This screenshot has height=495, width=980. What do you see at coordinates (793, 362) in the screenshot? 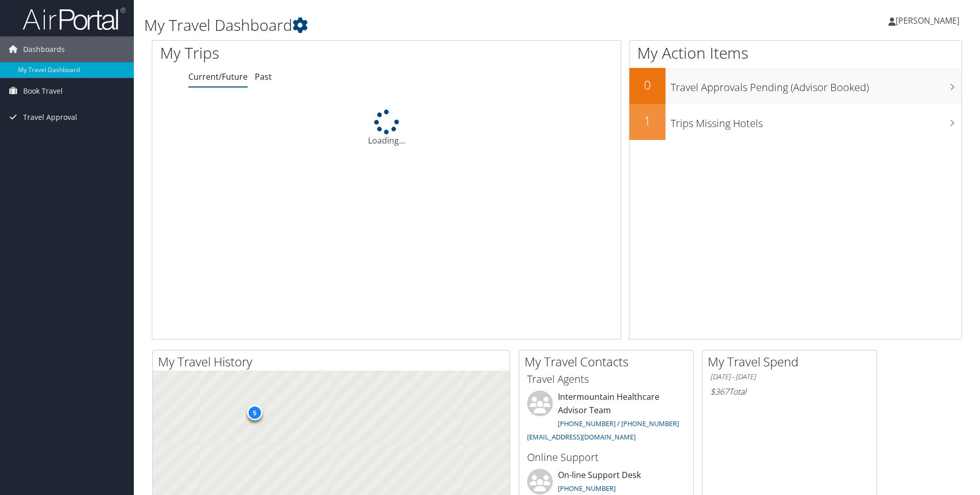
I see `h2: My Travel Spend` at bounding box center [793, 362].